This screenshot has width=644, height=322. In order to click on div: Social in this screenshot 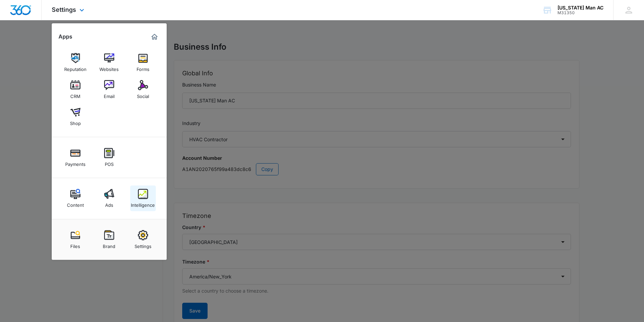, I will do `click(143, 94)`.